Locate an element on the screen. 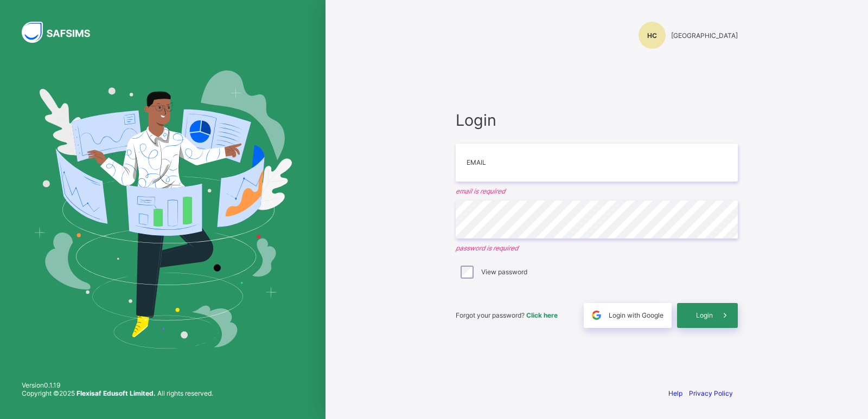 This screenshot has height=419, width=868. a: Click here is located at coordinates (542, 315).